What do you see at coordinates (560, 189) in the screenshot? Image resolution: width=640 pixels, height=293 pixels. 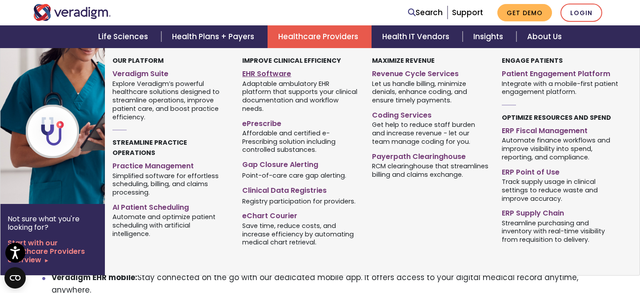 I see `span: Track supply usage in clinical settings to reduce waste and improve accuracy.` at bounding box center [560, 189].